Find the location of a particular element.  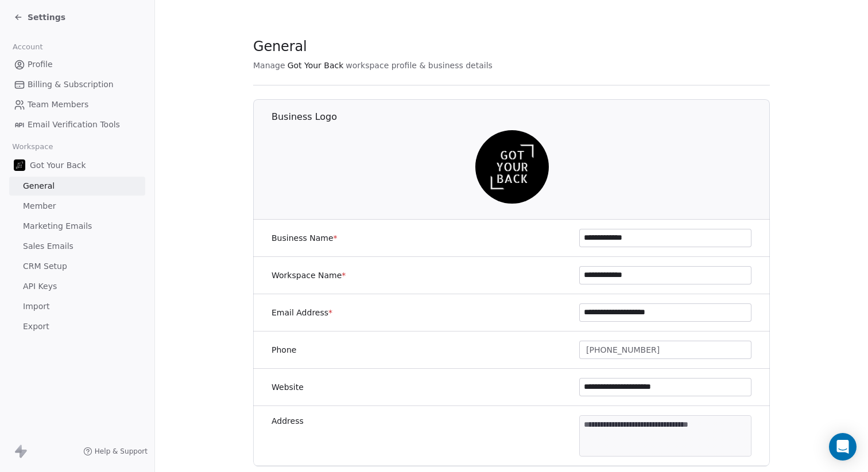

a: Import is located at coordinates (77, 306).